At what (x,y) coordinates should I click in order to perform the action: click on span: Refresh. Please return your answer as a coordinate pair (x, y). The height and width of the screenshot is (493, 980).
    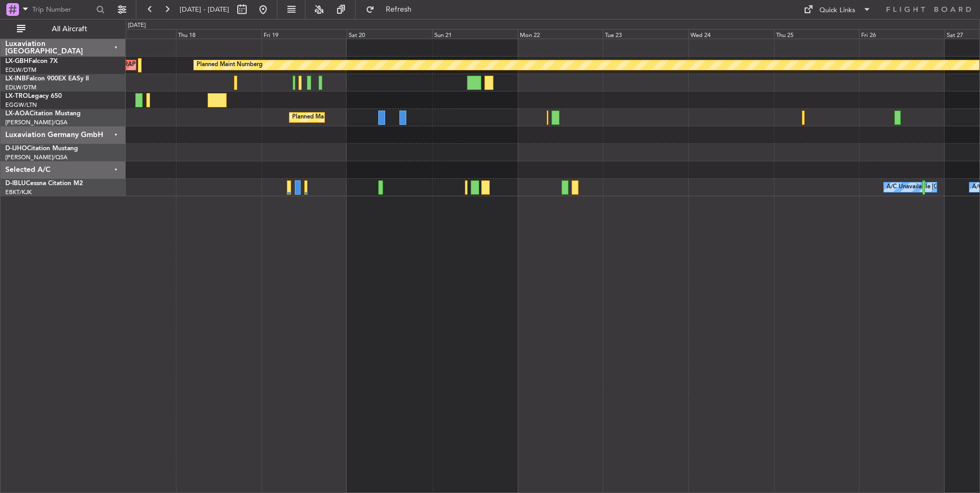
    Looking at the image, I should click on (399, 10).